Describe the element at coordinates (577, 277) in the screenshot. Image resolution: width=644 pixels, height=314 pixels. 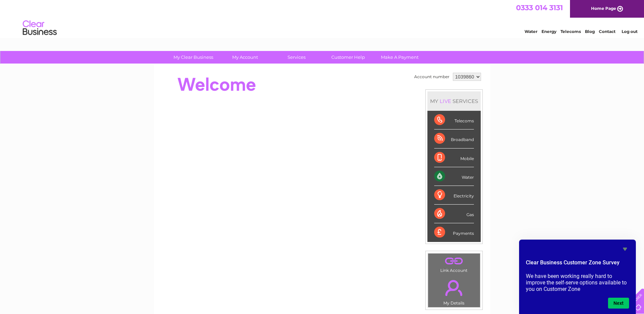
I see `div: Clear Business Customer Zone Survey` at that location.